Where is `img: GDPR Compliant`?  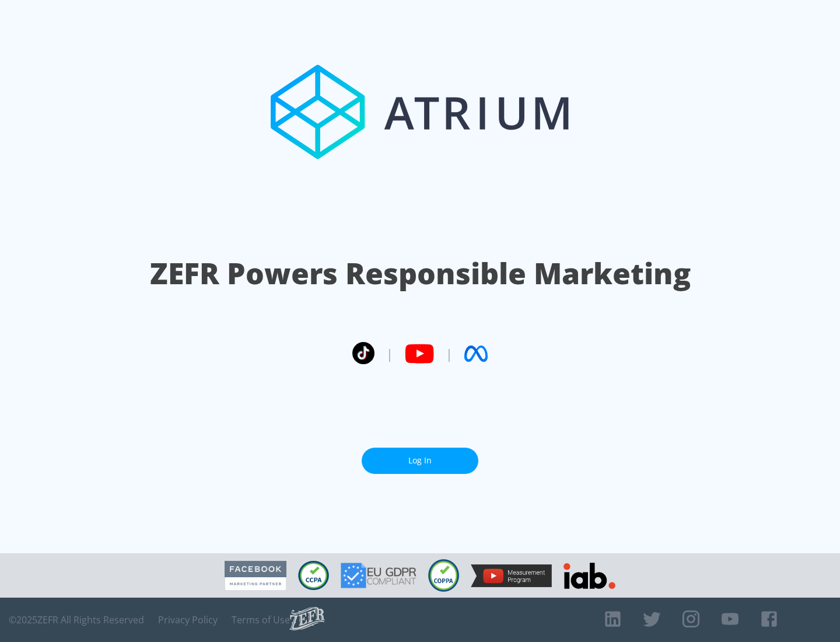 img: GDPR Compliant is located at coordinates (379, 576).